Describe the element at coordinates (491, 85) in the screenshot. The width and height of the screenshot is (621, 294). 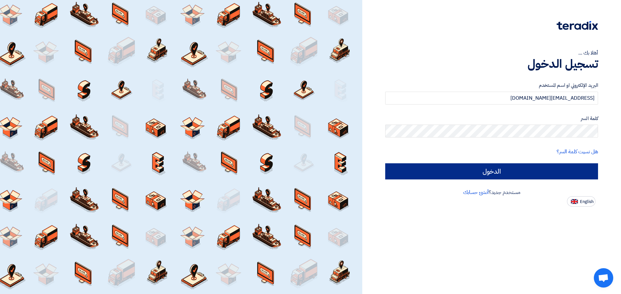
I see `label: البريد الإلكتروني او اسم المستخدم` at that location.